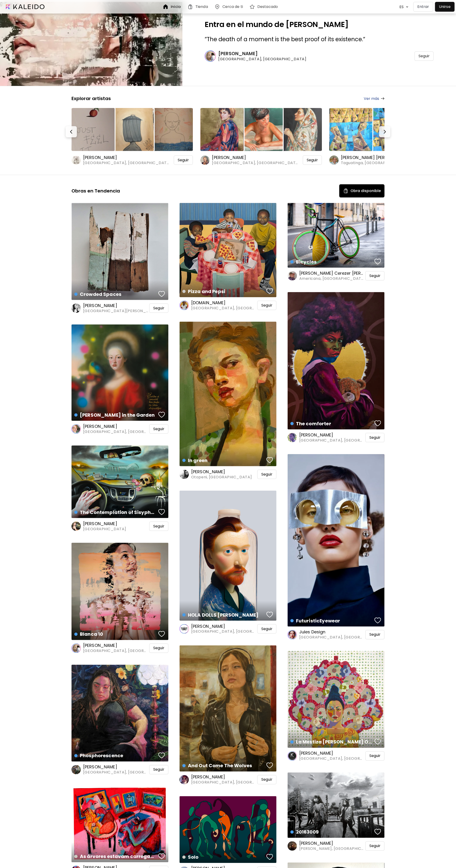 The width and height of the screenshot is (456, 868). What do you see at coordinates (91, 99) in the screenshot?
I see `h5: Explorar artistas` at bounding box center [91, 99].